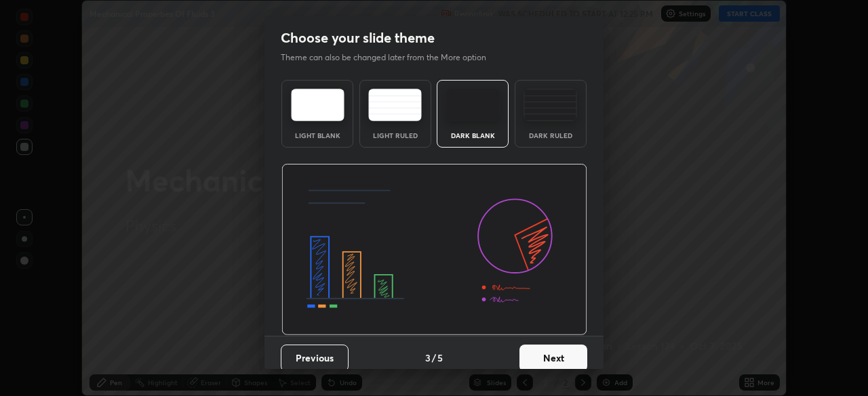 The width and height of the screenshot is (868, 396). Describe the element at coordinates (550, 105) in the screenshot. I see `img: darkRuledTheme.de295e13.svg` at that location.